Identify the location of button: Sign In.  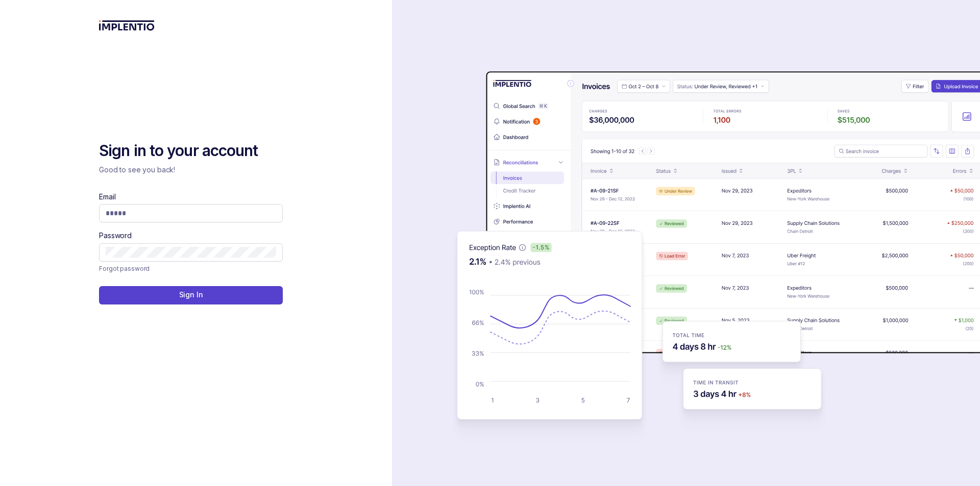
(191, 296).